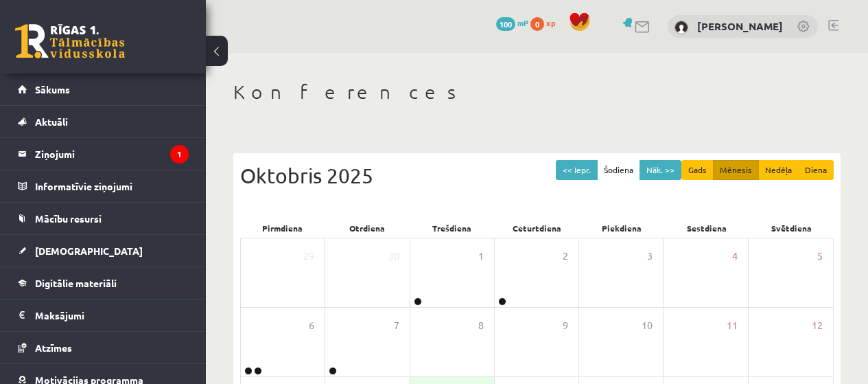 Image resolution: width=868 pixels, height=384 pixels. What do you see at coordinates (537, 228) in the screenshot?
I see `div: Ceturtdiena` at bounding box center [537, 228].